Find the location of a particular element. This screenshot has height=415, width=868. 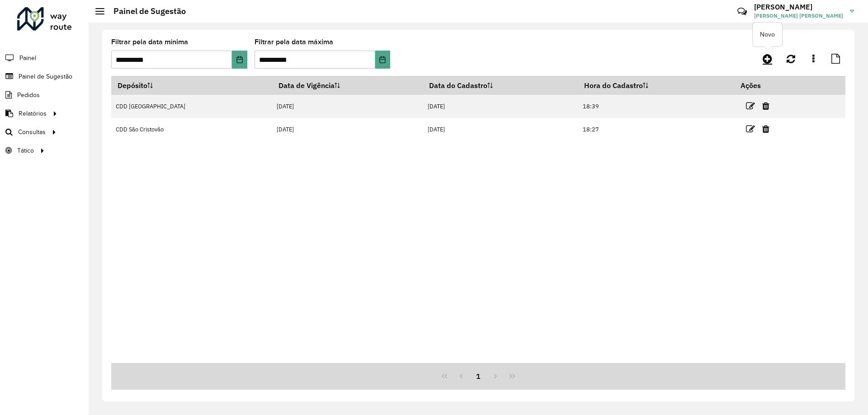

span: Tático is located at coordinates (26, 150).